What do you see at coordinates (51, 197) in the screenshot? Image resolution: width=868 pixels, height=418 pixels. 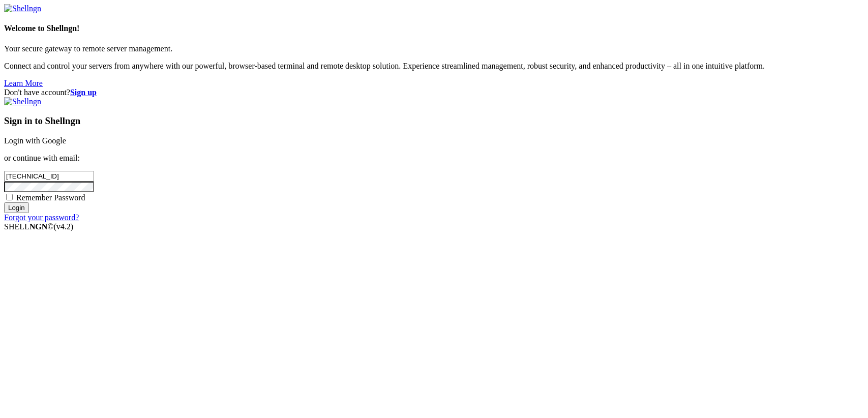 I see `span: Remember Password` at bounding box center [51, 197].